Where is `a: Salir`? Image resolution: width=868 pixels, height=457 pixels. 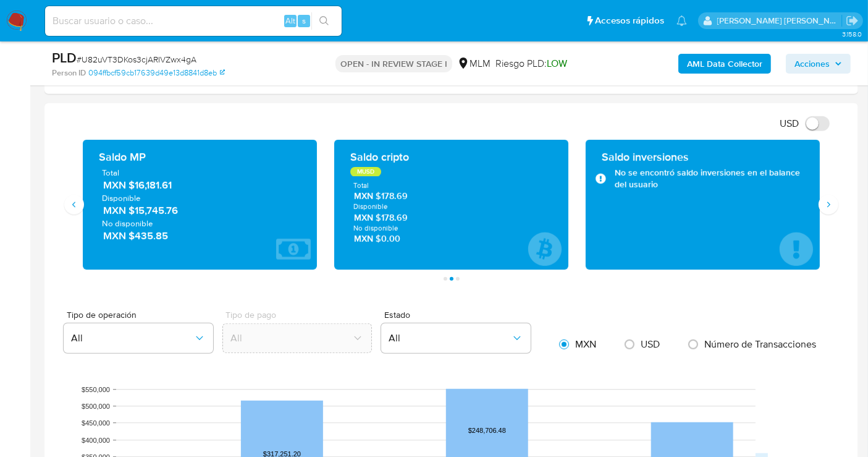 a: Salir is located at coordinates (852, 21).